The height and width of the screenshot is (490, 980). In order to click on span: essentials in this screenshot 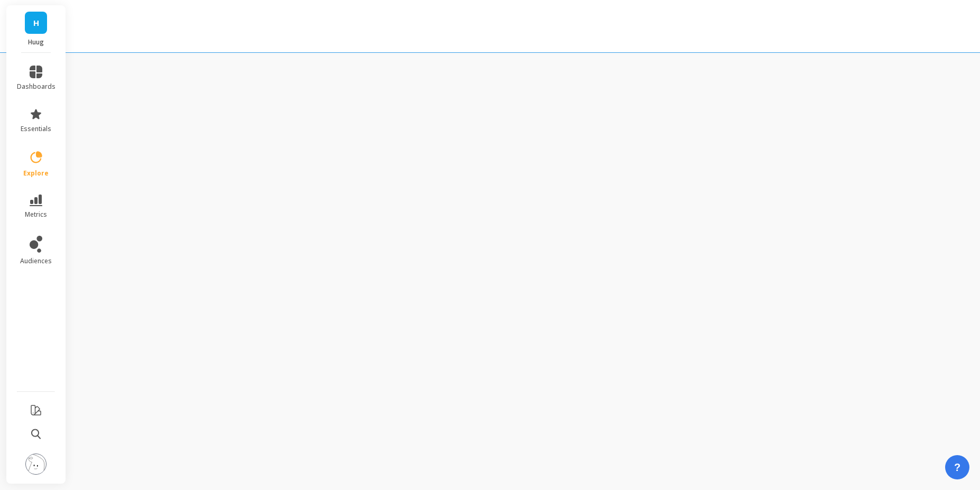, I will do `click(36, 129)`.